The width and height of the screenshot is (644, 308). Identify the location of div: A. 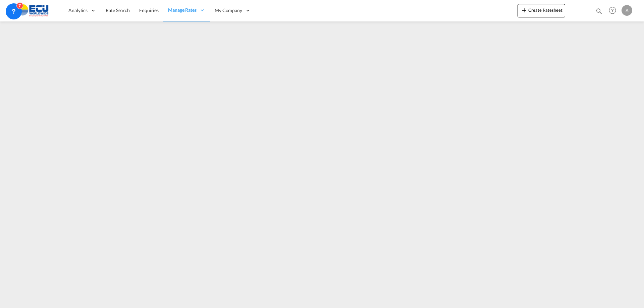
(627, 10).